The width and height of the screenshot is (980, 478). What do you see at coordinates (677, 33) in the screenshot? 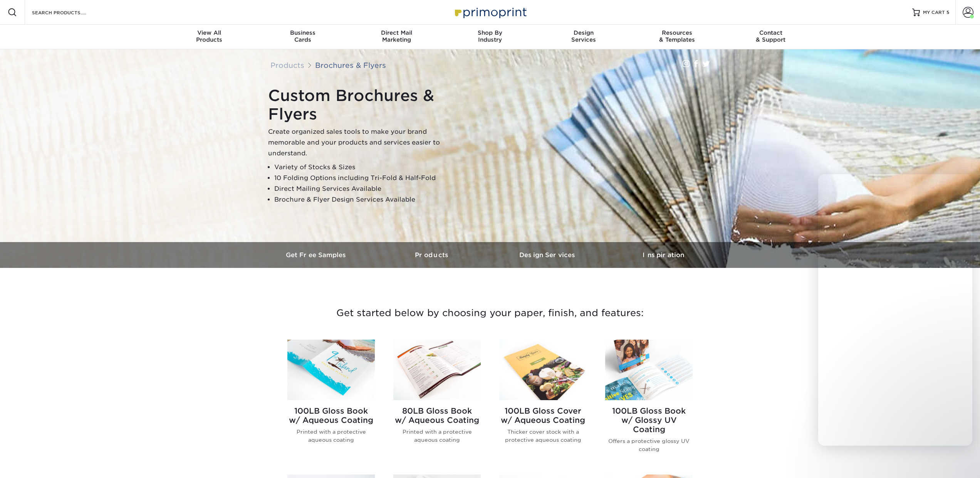
I see `span: Resources` at bounding box center [677, 33].